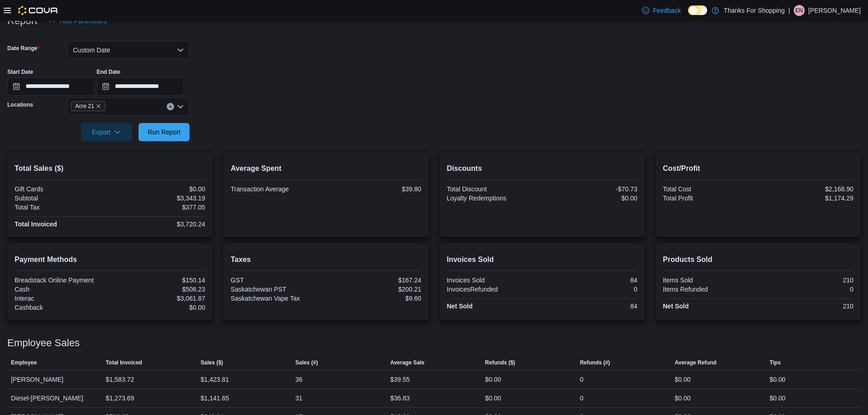 The height and width of the screenshot is (415, 868). Describe the element at coordinates (277, 189) in the screenshot. I see `div: Transaction Average` at that location.